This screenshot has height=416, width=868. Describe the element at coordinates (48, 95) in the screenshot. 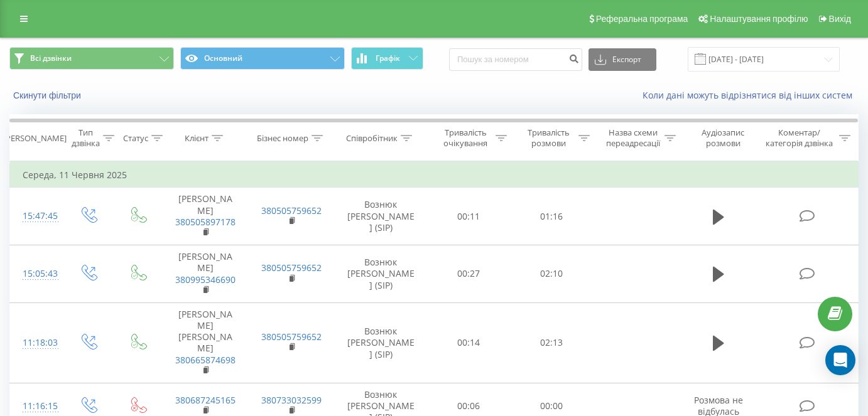

I see `button: Скинути фільтри` at that location.